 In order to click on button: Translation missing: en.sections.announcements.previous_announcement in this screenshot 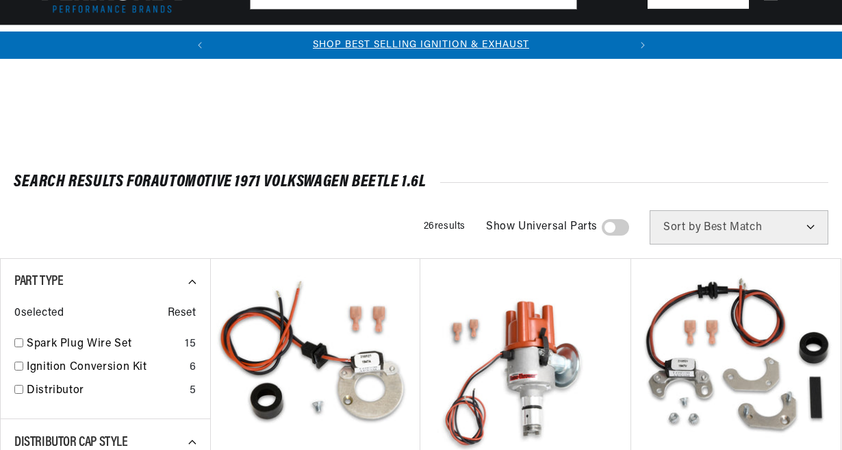, I will do `click(200, 45)`.